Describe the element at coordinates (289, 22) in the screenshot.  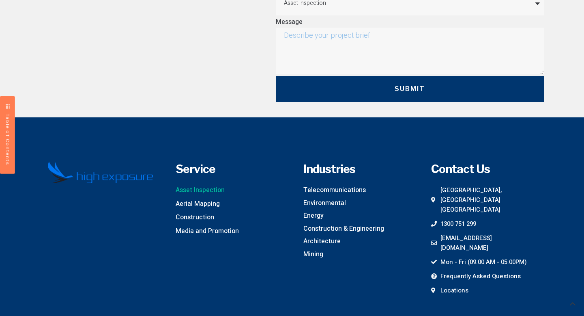
I see `label: Message` at that location.